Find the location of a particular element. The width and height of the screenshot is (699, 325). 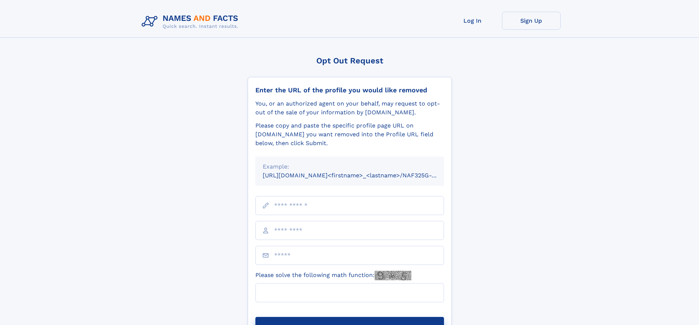

label: Please solve the following math function: is located at coordinates (333, 276).